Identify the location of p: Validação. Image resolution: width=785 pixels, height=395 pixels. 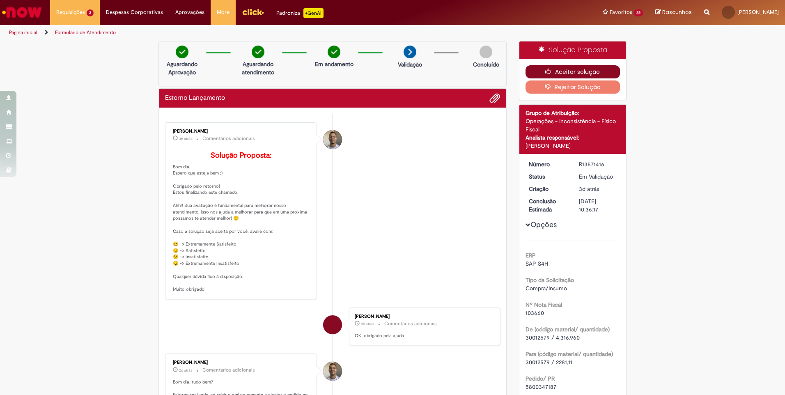
(410, 64).